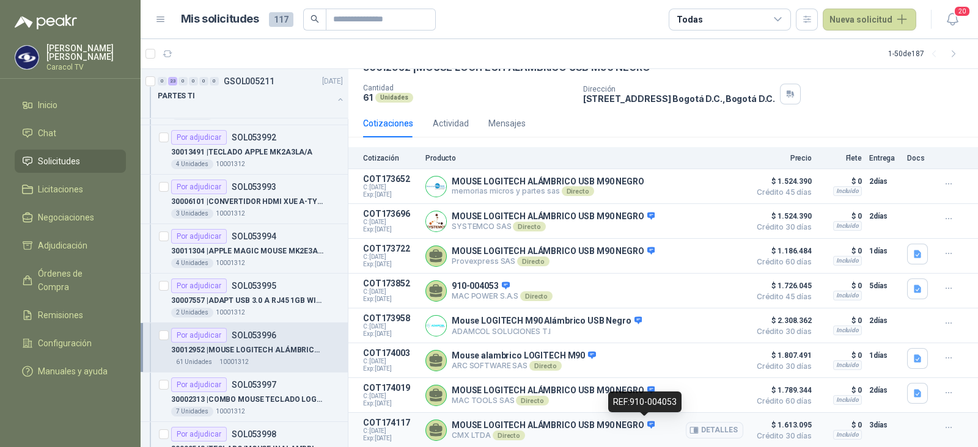  Describe the element at coordinates (781, 286) in the screenshot. I see `span: $ 1.726.045` at that location.